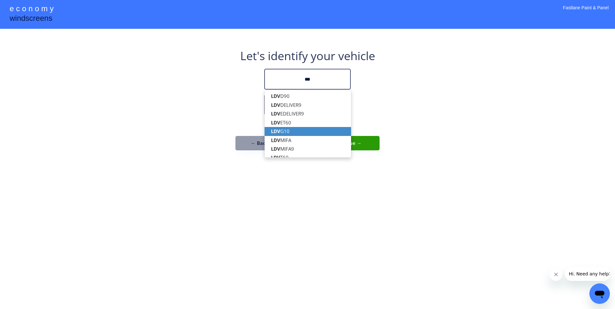 The height and width of the screenshot is (309, 615). What do you see at coordinates (585, 12) in the screenshot?
I see `div: Fastlane Paint & Panel` at bounding box center [585, 12].